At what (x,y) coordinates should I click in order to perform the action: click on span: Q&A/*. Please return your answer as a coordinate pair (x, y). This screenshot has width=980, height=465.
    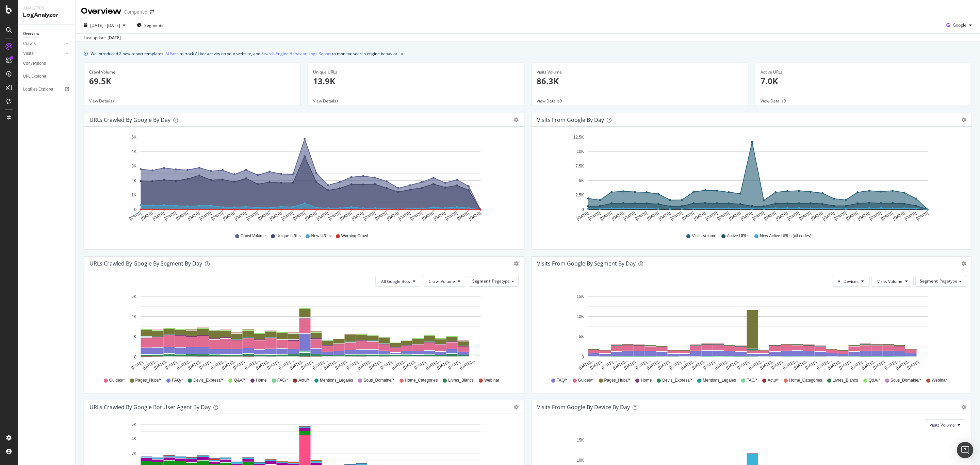
    Looking at the image, I should click on (239, 380).